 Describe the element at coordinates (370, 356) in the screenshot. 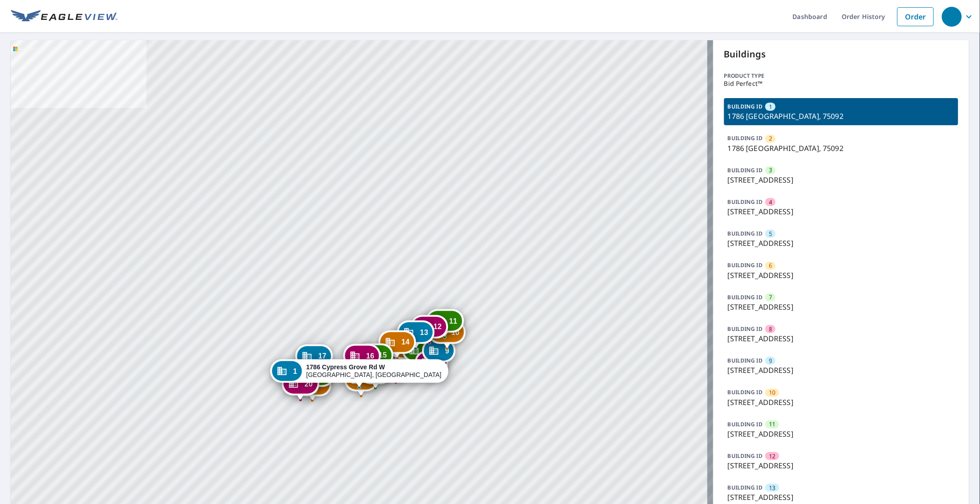

I see `span: 16` at that location.